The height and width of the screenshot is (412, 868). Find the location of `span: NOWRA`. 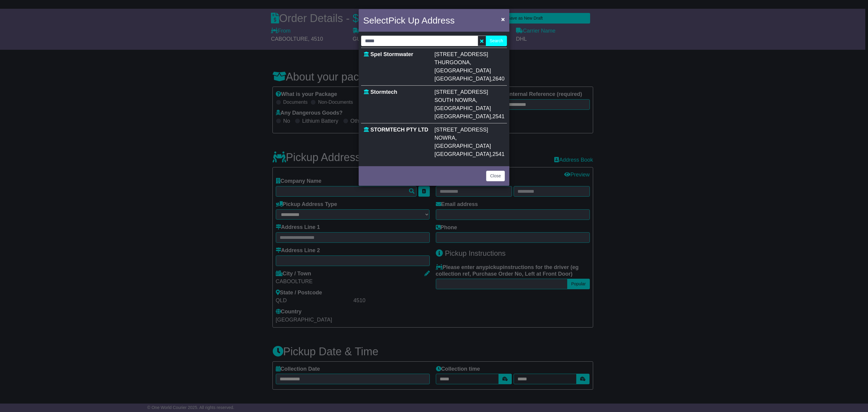

span: NOWRA is located at coordinates (445, 138).